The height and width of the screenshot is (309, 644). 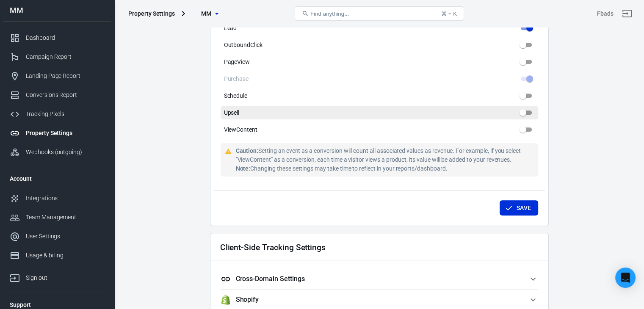 I want to click on div: ⌘ + K, so click(x=449, y=13).